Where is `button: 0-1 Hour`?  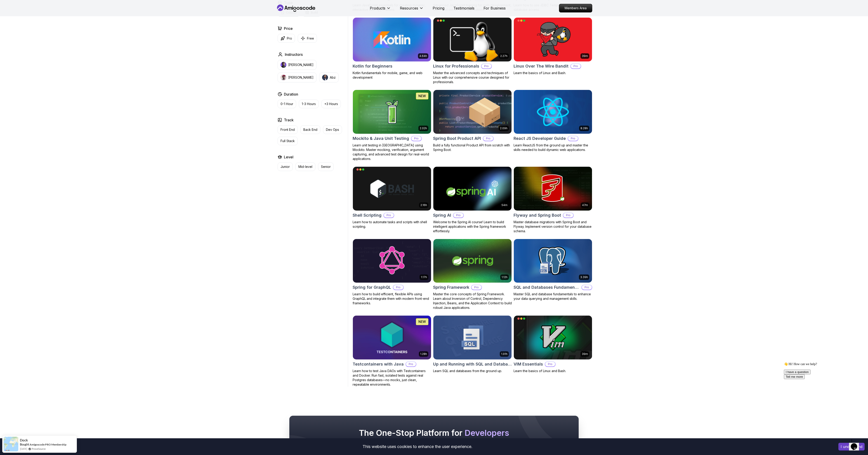
button: 0-1 Hour is located at coordinates (287, 104).